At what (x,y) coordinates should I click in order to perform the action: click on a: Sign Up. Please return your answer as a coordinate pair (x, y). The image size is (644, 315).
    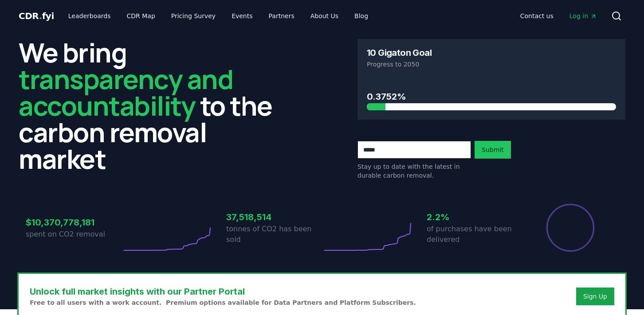
    Looking at the image, I should click on (595, 296).